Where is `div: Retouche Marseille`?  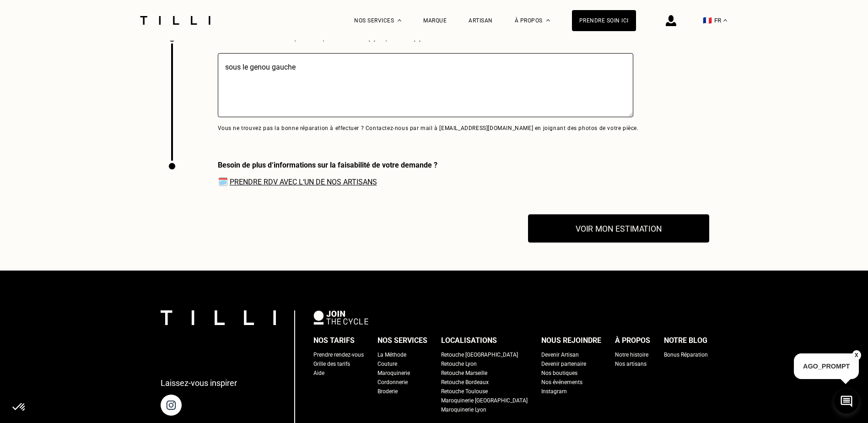 div: Retouche Marseille is located at coordinates (464, 373).